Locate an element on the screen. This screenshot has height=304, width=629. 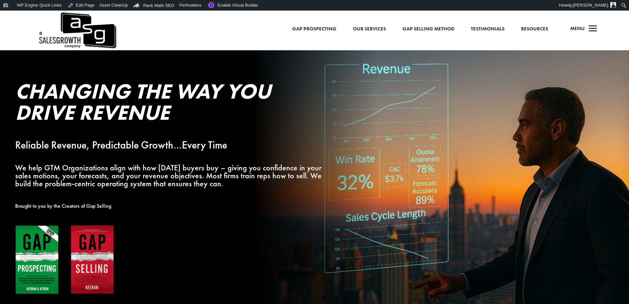
a: Testimonials is located at coordinates (488, 29).